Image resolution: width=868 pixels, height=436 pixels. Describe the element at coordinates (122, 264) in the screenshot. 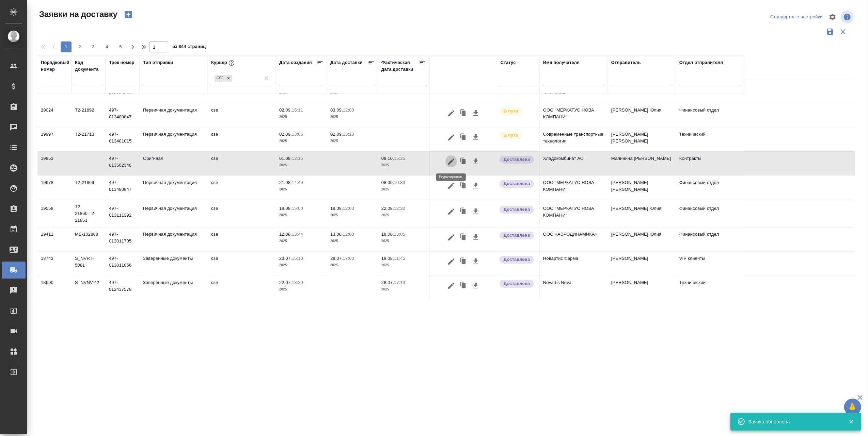

I see `td: 497-013011856` at that location.